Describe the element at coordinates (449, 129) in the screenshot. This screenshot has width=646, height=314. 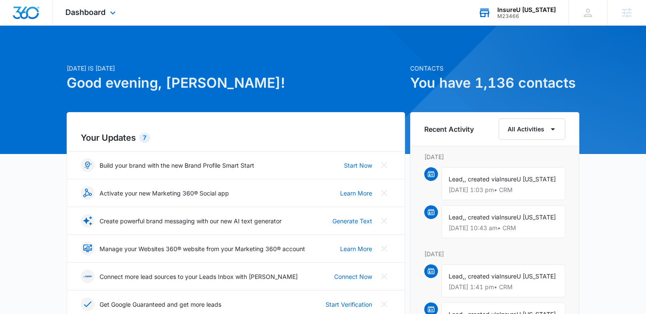
I see `h6: Recent Activity` at that location.